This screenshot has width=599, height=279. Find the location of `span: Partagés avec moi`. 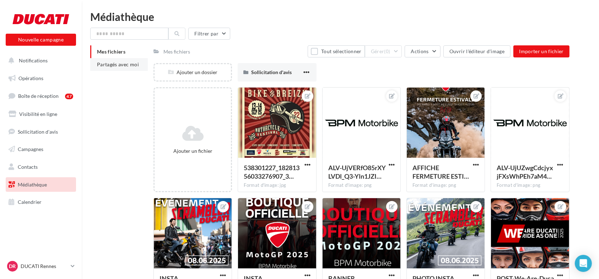

span: Partagés avec moi is located at coordinates (118, 64).